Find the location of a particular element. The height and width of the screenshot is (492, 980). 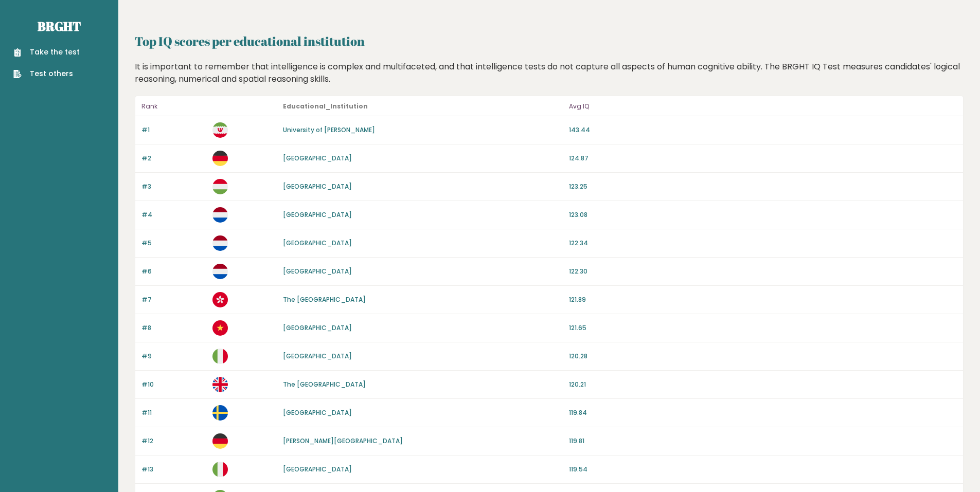

p: 120.28 is located at coordinates (763, 356).